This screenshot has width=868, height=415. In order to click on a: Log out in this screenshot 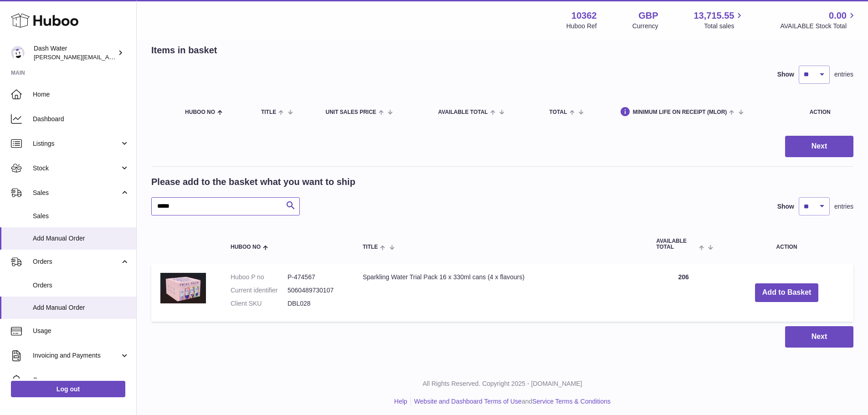, I will do `click(68, 389)`.